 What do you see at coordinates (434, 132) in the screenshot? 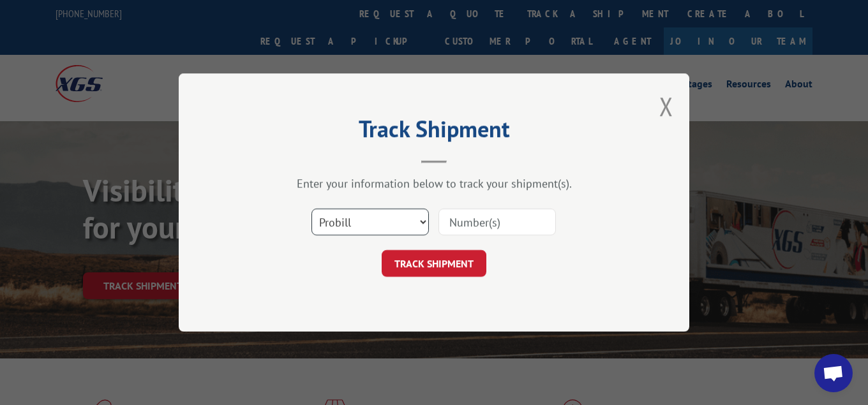
I see `h2: Track Shipment` at bounding box center [434, 132].